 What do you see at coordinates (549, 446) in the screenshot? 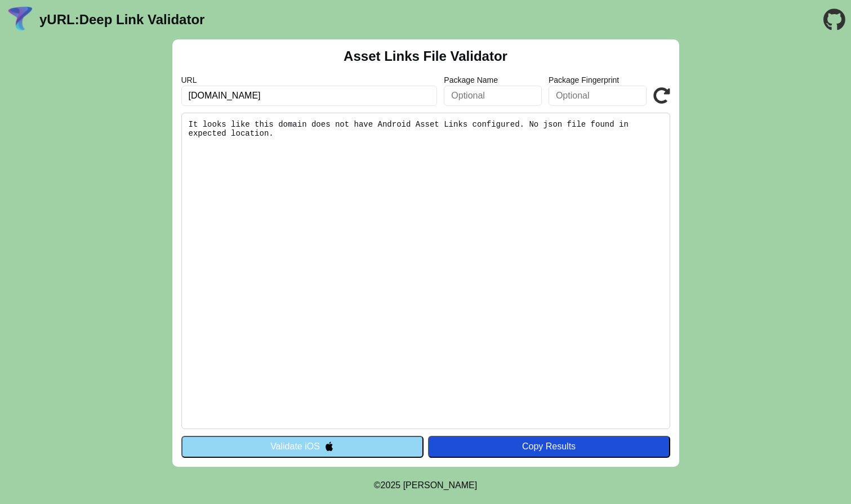
I see `div: Copy Results` at bounding box center [549, 446].